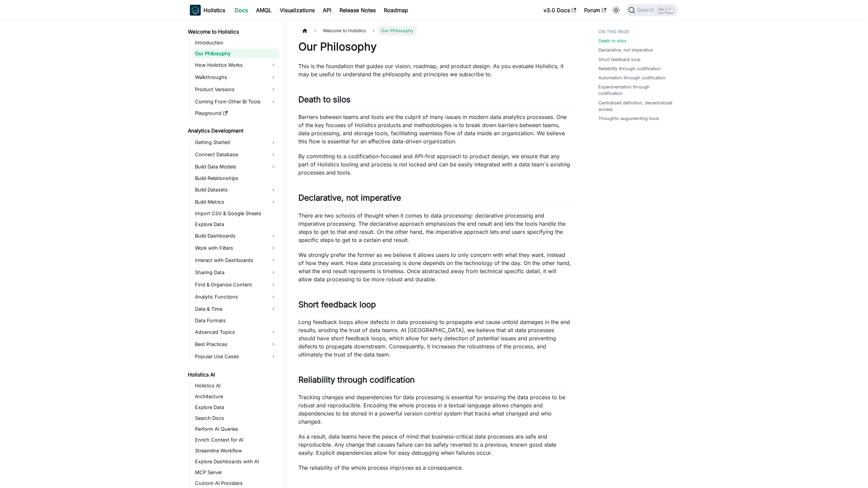 The height and width of the screenshot is (488, 868). What do you see at coordinates (232, 32) in the screenshot?
I see `a: Welcome to Holistics` at bounding box center [232, 32].